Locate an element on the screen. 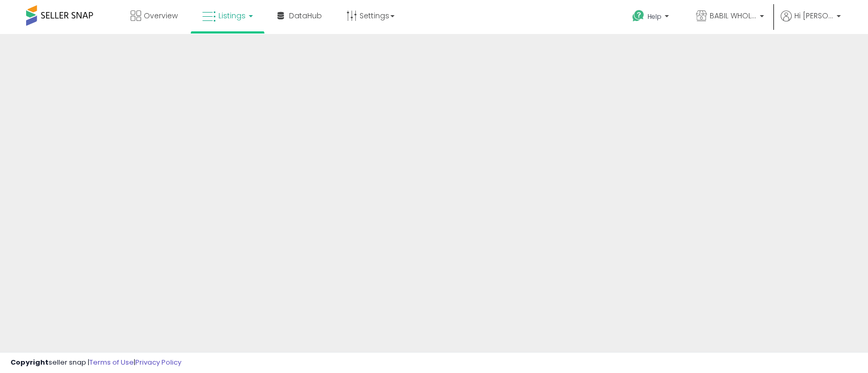 Image resolution: width=868 pixels, height=373 pixels. a: Privacy Policy is located at coordinates (158, 362).